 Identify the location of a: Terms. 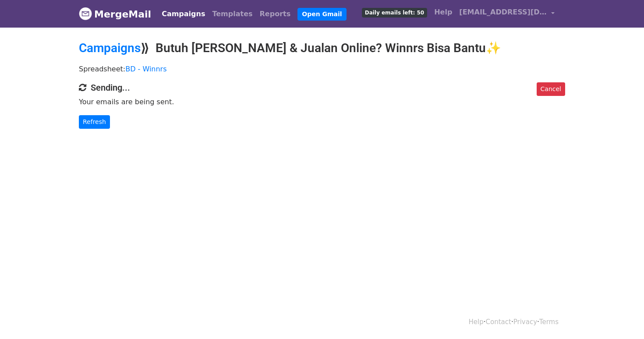
(549, 322).